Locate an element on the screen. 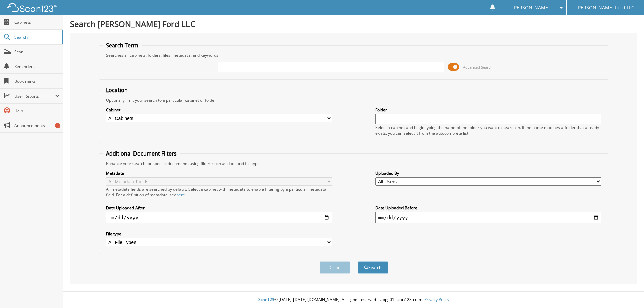 This screenshot has height=308, width=644. div: Select a cabinet and begin typing the name of the folder you want to search in. If the name match... is located at coordinates (488, 131).